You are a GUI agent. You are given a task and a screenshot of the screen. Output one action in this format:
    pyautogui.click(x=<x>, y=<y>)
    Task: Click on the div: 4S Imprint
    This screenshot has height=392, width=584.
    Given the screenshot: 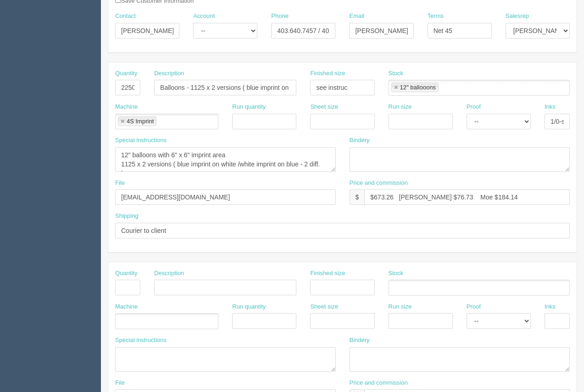 What is the action you would take?
    pyautogui.click(x=140, y=121)
    